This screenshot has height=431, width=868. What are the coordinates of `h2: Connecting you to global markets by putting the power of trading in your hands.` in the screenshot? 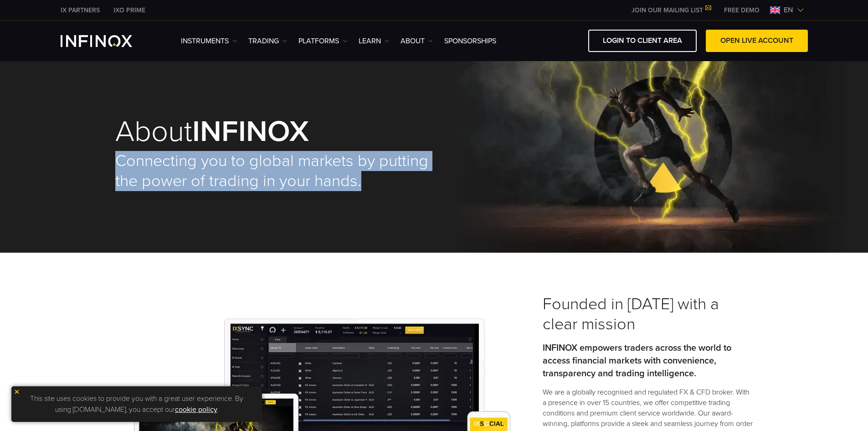 It's located at (274, 171).